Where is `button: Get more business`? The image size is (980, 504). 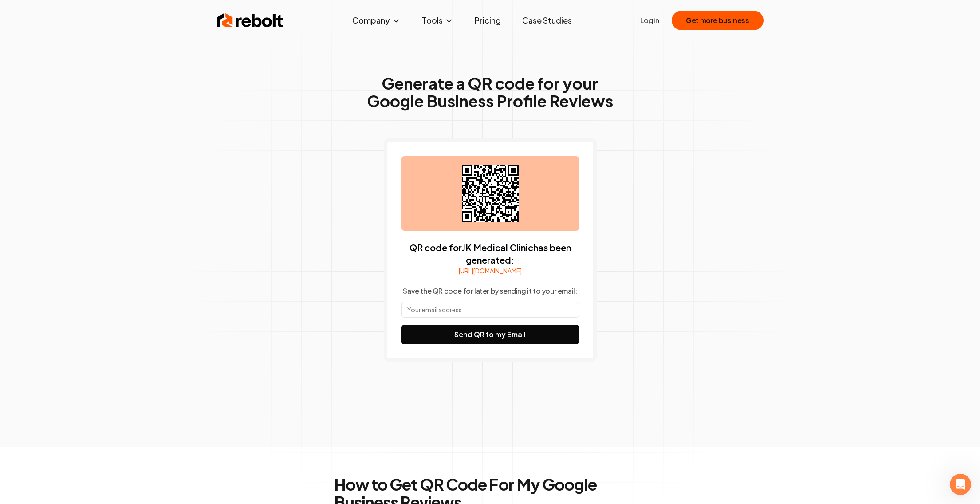
button: Get more business is located at coordinates (718, 20).